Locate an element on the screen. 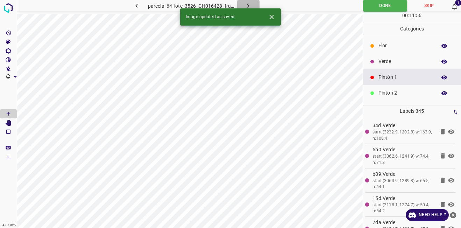 This screenshot has height=228, width=461. p: 7da.Verde is located at coordinates (403, 222).